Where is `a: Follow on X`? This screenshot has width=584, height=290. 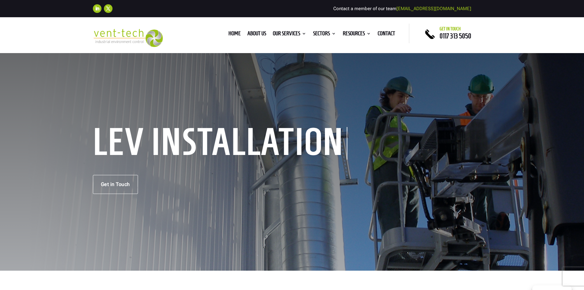
a: Follow on X is located at coordinates (108, 9).